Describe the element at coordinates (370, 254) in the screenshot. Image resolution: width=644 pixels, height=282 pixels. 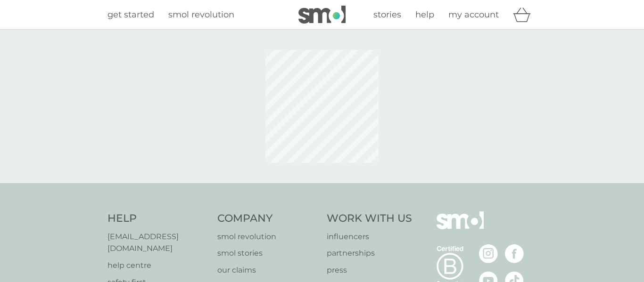
I see `a: partnerships` at that location.